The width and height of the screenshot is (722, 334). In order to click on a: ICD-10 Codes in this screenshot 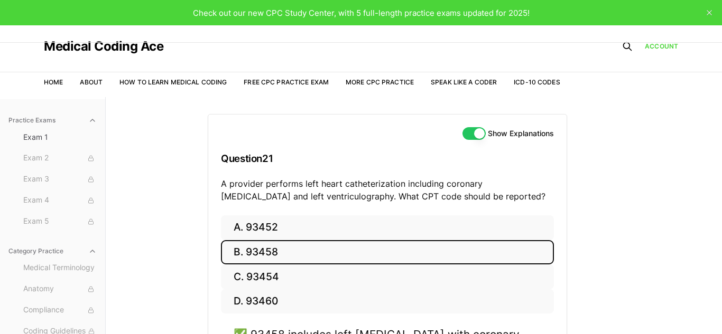, I will do `click(536, 82)`.